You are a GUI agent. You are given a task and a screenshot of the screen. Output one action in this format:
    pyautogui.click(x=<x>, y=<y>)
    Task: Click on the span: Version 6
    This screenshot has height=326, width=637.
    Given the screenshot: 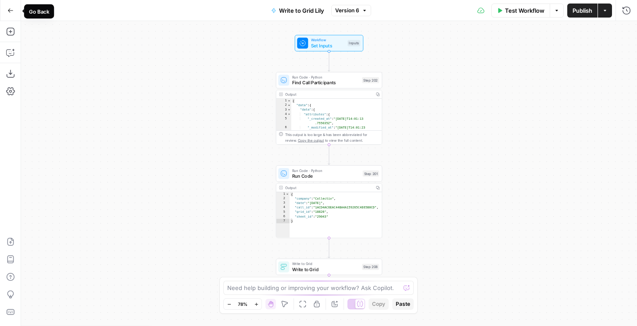 What is the action you would take?
    pyautogui.click(x=347, y=11)
    